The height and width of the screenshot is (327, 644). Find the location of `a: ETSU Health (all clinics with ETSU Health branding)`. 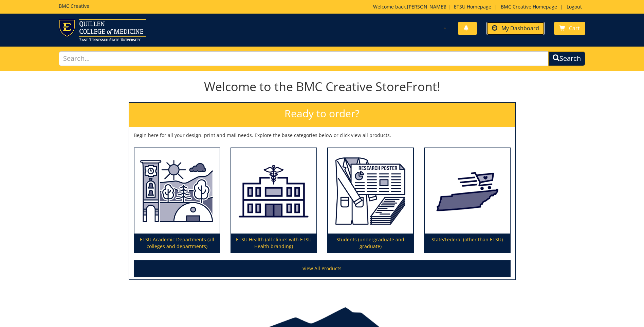

a: ETSU Health (all clinics with ETSU Health branding) is located at coordinates (274, 201).